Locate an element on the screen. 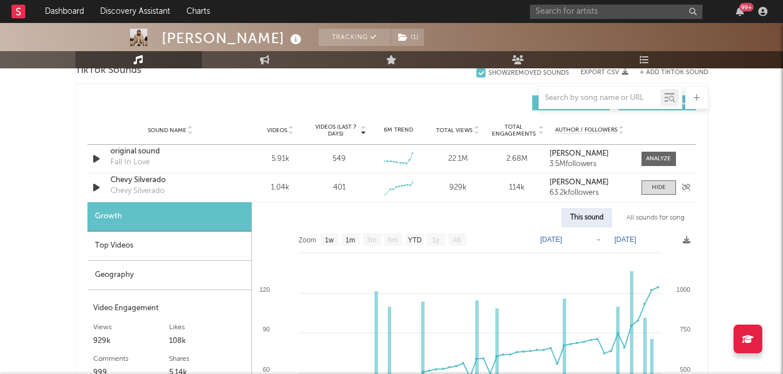 This screenshot has height=374, width=783. div: All sounds for song is located at coordinates (655, 218).